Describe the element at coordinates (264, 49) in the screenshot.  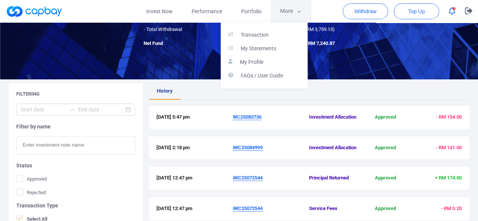
I see `a: My Statements` at that location.